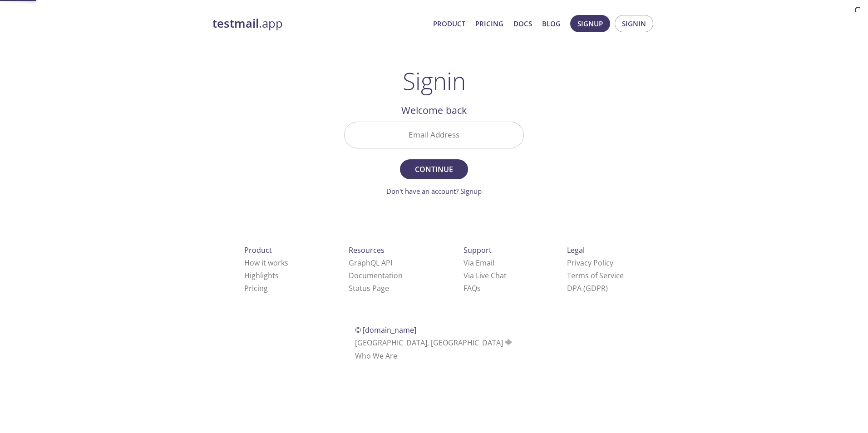 This screenshot has height=433, width=868. Describe the element at coordinates (258, 250) in the screenshot. I see `span: Product` at that location.